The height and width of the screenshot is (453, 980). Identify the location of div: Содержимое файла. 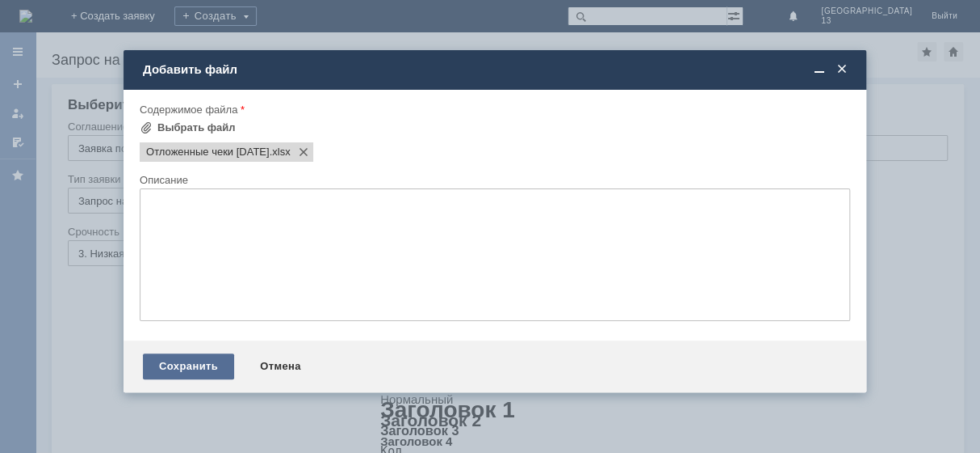
(494, 109).